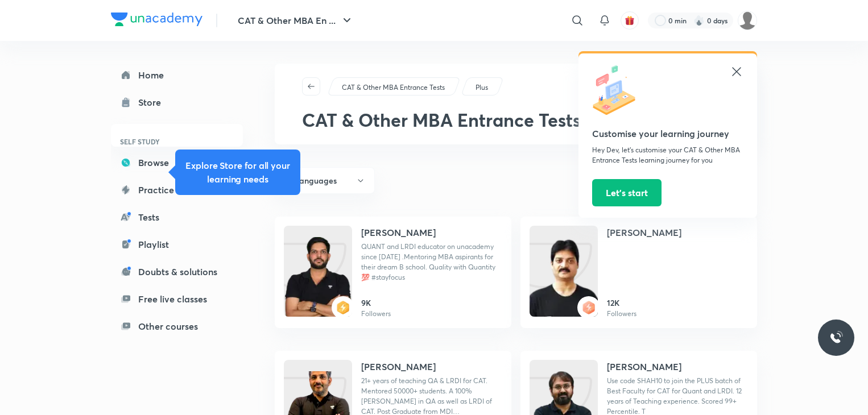 The height and width of the screenshot is (415, 868). What do you see at coordinates (177, 245) in the screenshot?
I see `a: Playlist` at bounding box center [177, 245].